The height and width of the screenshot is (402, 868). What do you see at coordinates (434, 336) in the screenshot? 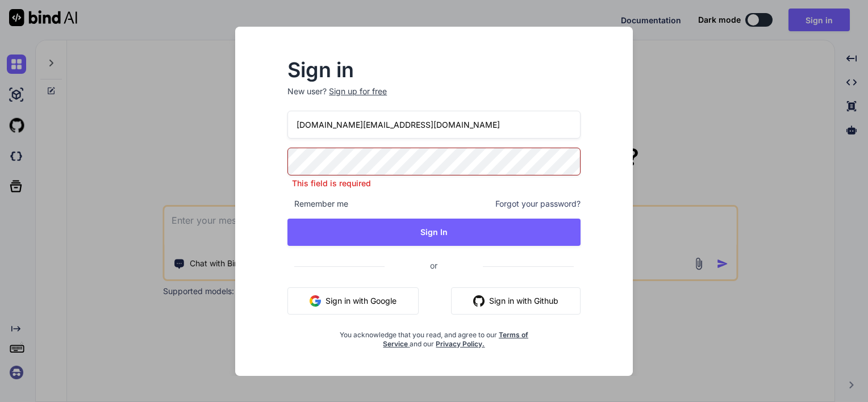
I see `div: You acknowledge that you read, and agree to our and our` at bounding box center [434, 336].